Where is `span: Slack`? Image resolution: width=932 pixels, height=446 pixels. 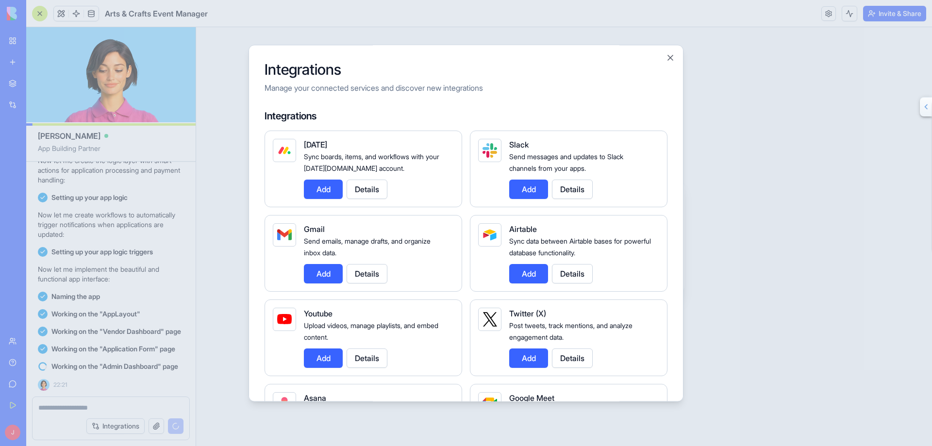
span: Slack is located at coordinates (519, 145).